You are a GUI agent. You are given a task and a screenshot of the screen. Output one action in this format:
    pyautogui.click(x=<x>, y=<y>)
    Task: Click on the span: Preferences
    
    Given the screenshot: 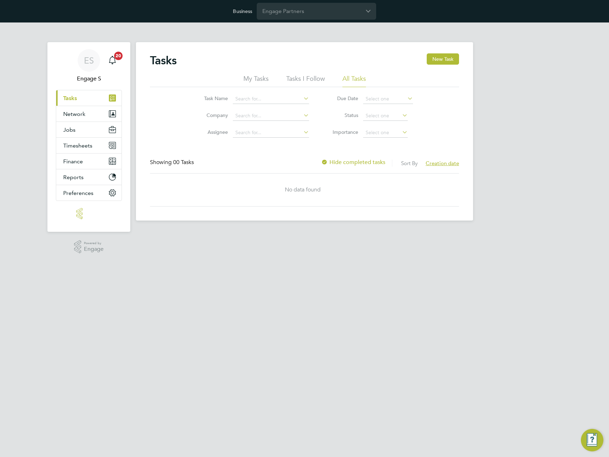 What is the action you would take?
    pyautogui.click(x=78, y=193)
    